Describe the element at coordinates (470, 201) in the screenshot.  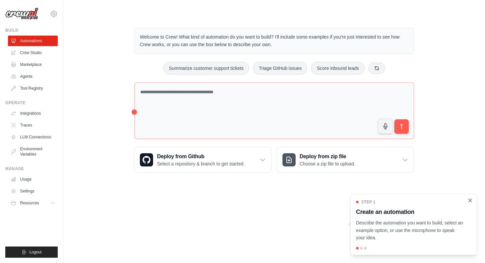
I see `button: Close walkthrough` at that location.